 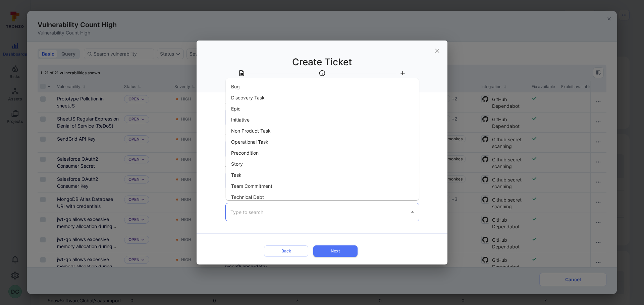 I want to click on li: Task, so click(x=323, y=175).